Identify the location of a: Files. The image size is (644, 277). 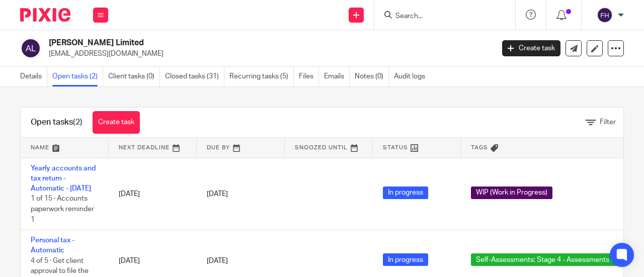
(309, 77).